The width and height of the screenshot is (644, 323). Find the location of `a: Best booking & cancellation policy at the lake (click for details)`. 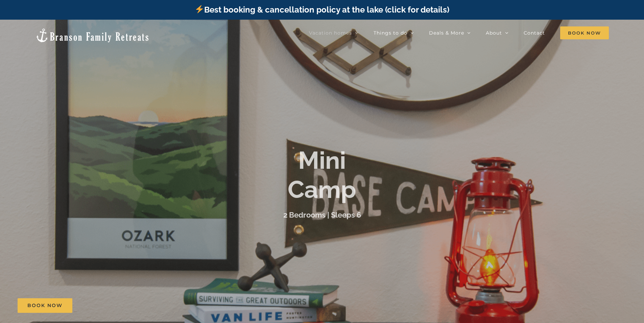

a: Best booking & cancellation policy at the lake (click for details) is located at coordinates (322, 10).